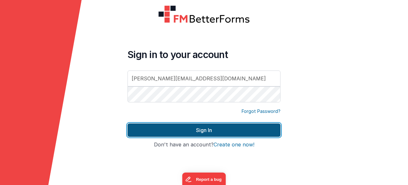 This screenshot has width=408, height=185. I want to click on h4: Sign in to your account, so click(204, 54).